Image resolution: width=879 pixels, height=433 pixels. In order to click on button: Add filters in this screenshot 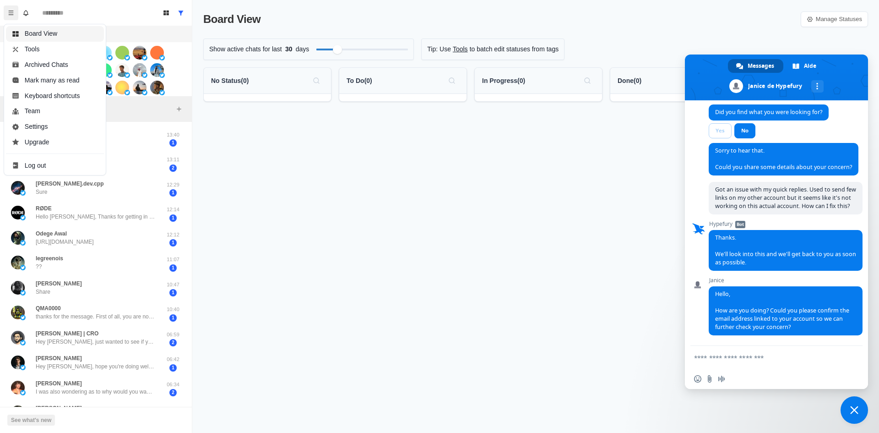, I will do `click(179, 109)`.